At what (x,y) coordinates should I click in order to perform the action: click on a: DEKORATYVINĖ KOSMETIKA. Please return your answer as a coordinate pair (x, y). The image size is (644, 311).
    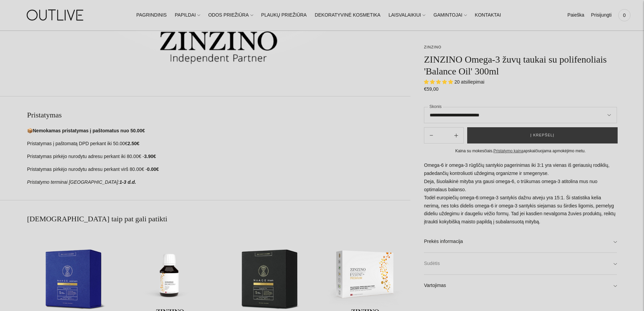
    Looking at the image, I should click on (348, 15).